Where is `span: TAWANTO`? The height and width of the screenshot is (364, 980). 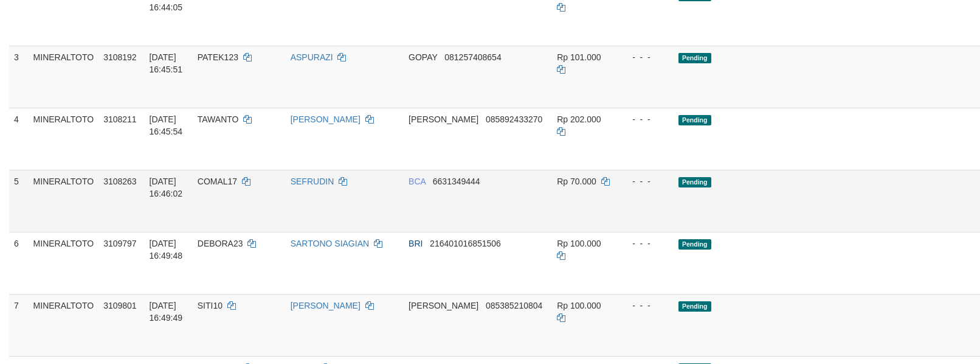 span: TAWANTO is located at coordinates (218, 119).